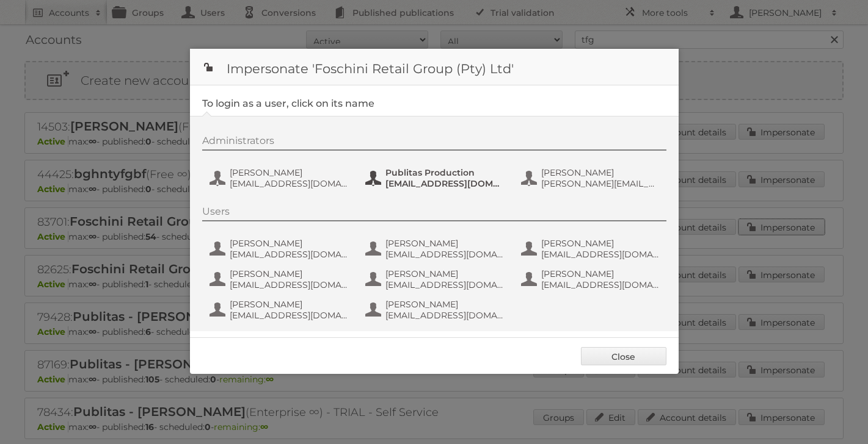 The image size is (868, 444). I want to click on h1: Impersonate 'Foschini Retail Group (Pty) Ltd', so click(434, 67).